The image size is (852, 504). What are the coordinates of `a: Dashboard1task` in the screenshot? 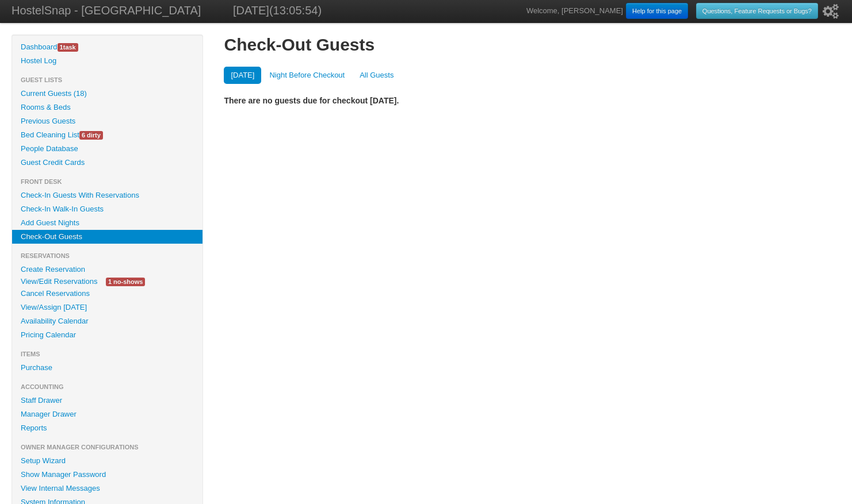 It's located at (107, 47).